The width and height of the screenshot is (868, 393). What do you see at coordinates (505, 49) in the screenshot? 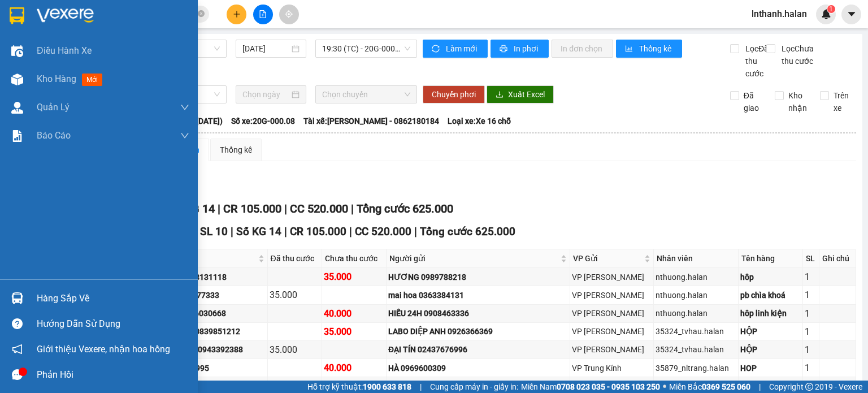
I see `span: printer` at bounding box center [505, 49].